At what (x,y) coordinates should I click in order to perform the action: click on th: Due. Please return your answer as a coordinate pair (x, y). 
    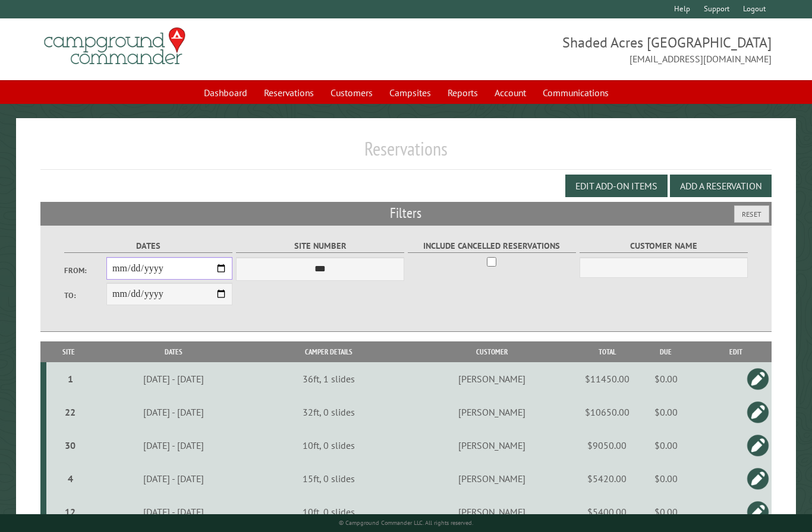
    Looking at the image, I should click on (665, 351).